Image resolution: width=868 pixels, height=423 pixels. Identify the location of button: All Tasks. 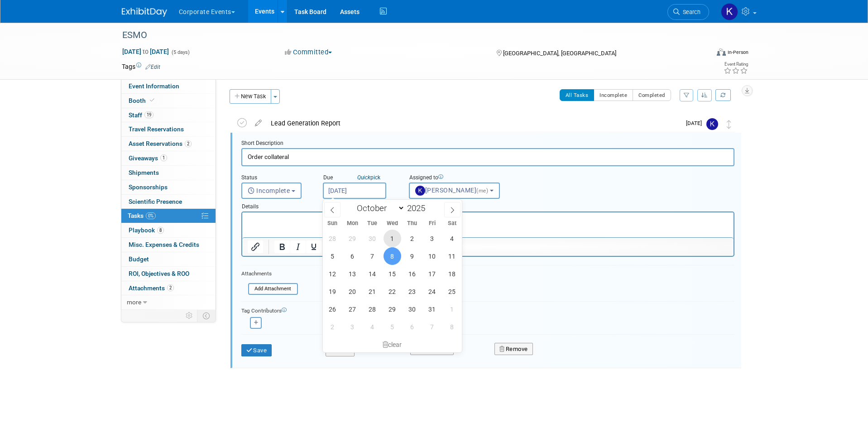
(577, 95).